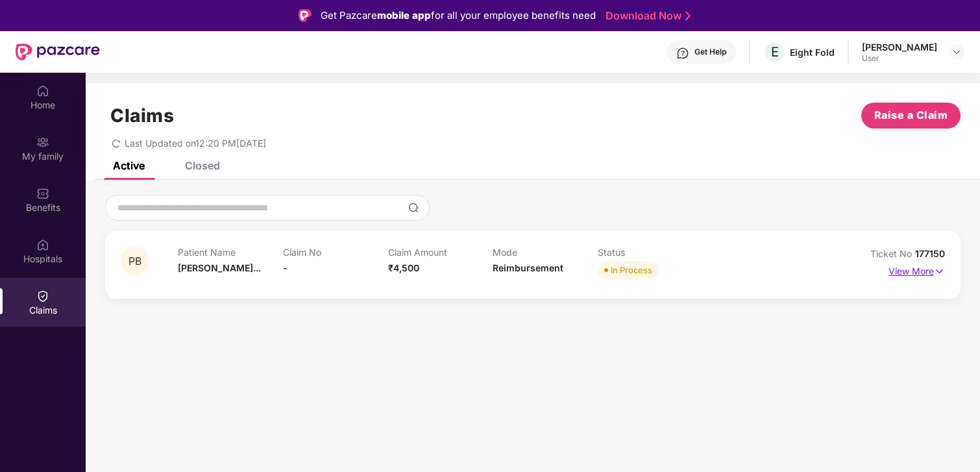 The height and width of the screenshot is (472, 980). Describe the element at coordinates (116, 143) in the screenshot. I see `span: redo` at that location.